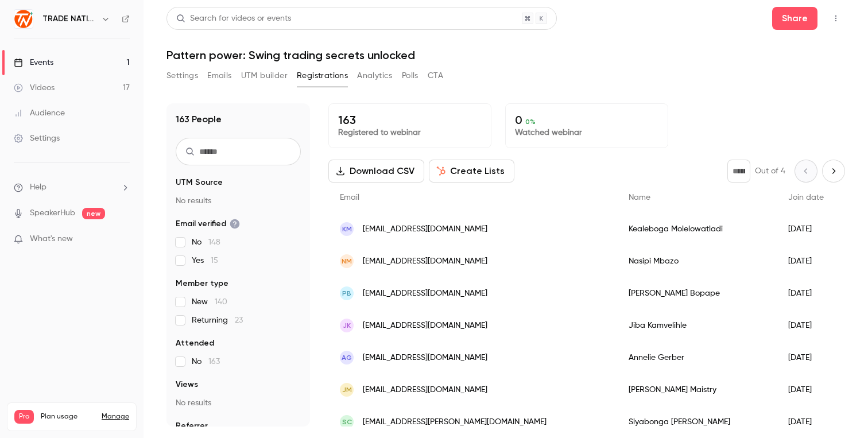  What do you see at coordinates (347, 294) in the screenshot?
I see `span: PB` at bounding box center [347, 294].